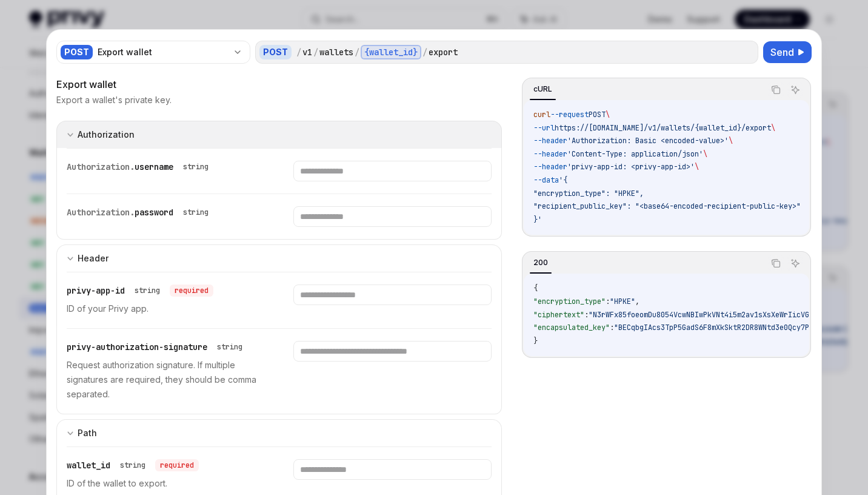  What do you see at coordinates (631, 166) in the screenshot?
I see `span: 'privy-app-id: <privy-app-id>'` at bounding box center [631, 166].